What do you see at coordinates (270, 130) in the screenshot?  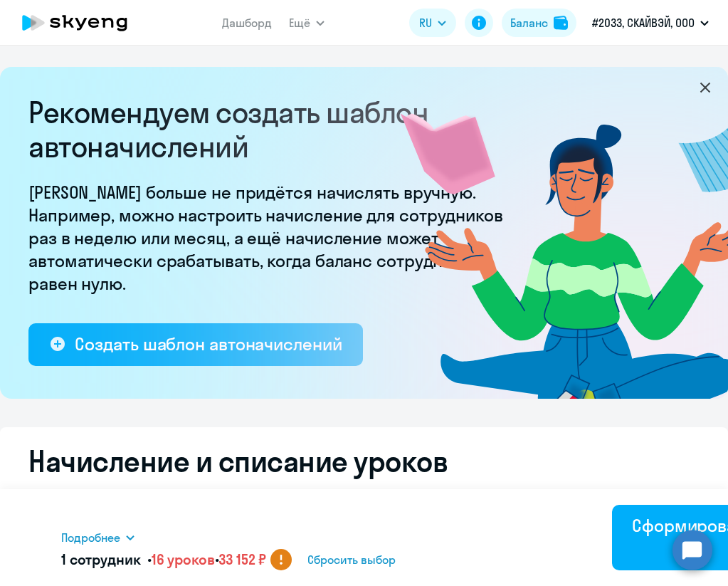 I see `h2: Рекомендуем создать шаблон автоначислений` at bounding box center [270, 130].